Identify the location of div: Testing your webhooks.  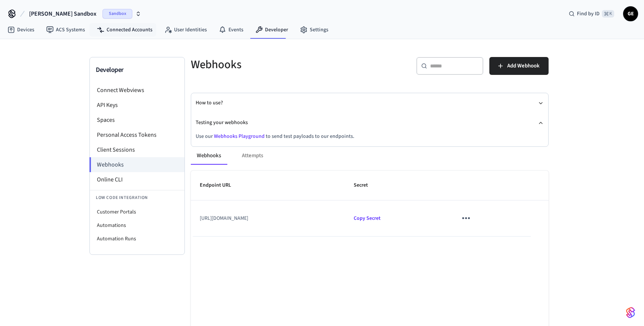
(370, 139).